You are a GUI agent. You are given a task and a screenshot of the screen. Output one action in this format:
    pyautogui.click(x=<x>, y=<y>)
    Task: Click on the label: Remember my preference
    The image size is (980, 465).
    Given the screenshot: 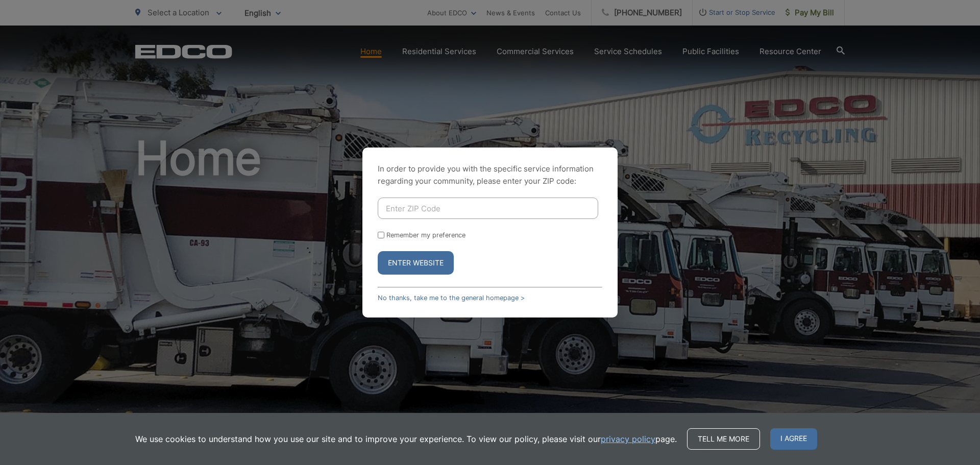 What is the action you would take?
    pyautogui.click(x=426, y=235)
    